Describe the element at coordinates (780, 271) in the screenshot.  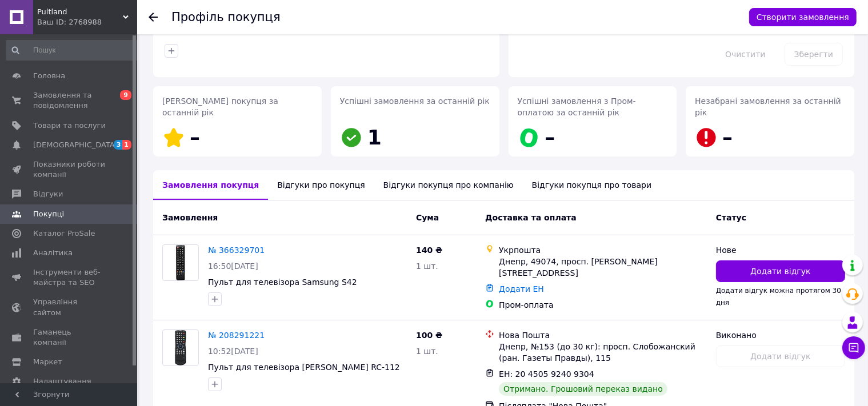
I see `span: Додати відгук` at that location.